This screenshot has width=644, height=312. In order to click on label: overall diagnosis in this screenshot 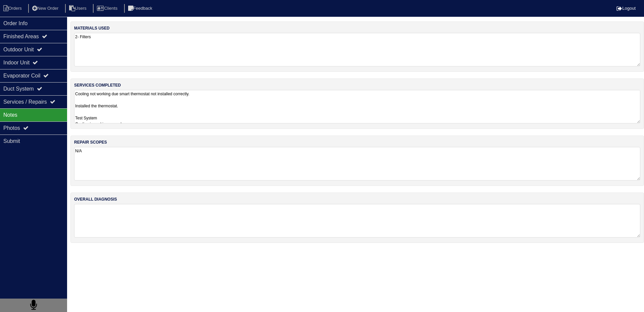, I will do `click(96, 199)`.